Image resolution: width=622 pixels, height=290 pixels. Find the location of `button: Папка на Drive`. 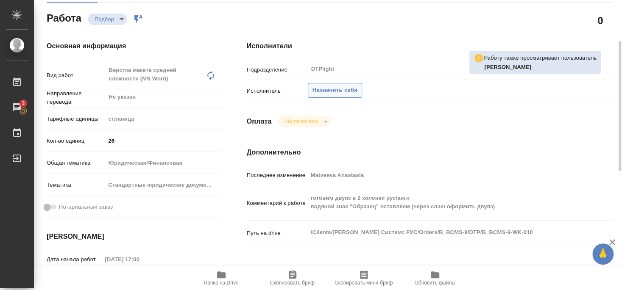

button: Папка на Drive is located at coordinates (221, 279).